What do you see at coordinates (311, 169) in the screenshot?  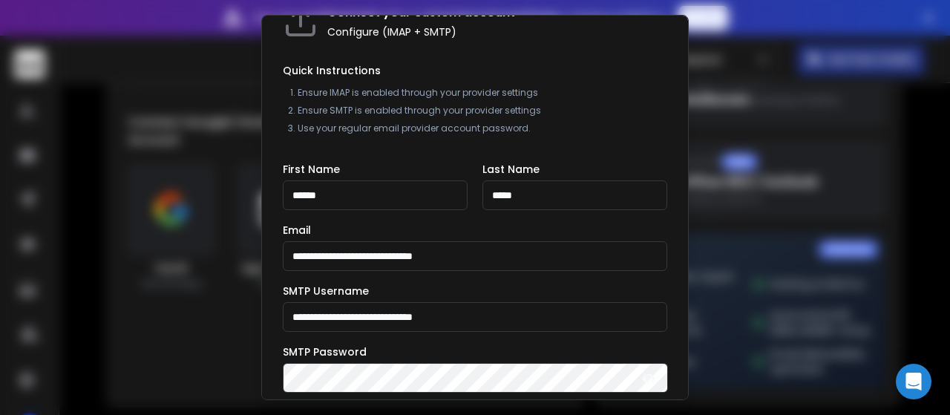 I see `label: First Name` at bounding box center [311, 169].